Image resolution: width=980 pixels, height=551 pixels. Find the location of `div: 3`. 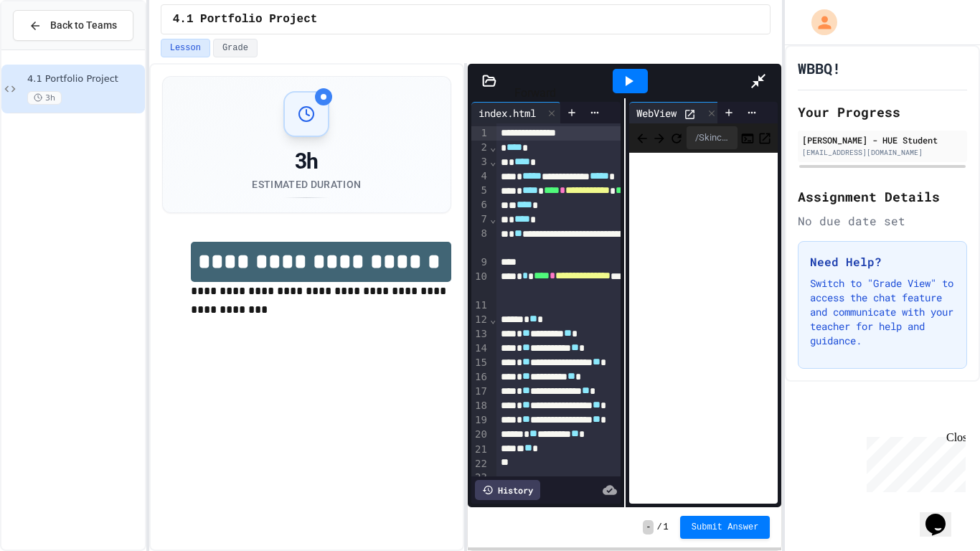

div: 3 is located at coordinates (480, 162).